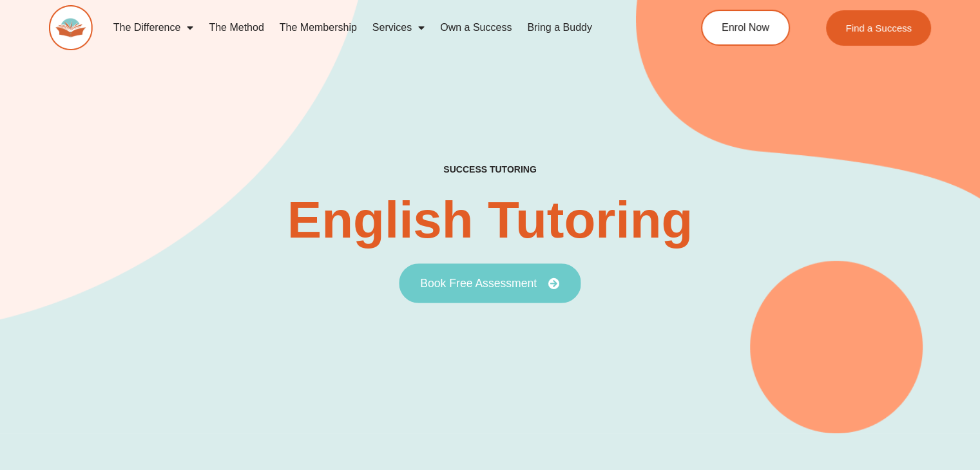 The width and height of the screenshot is (980, 470). I want to click on span: Book Free Assessment, so click(478, 284).